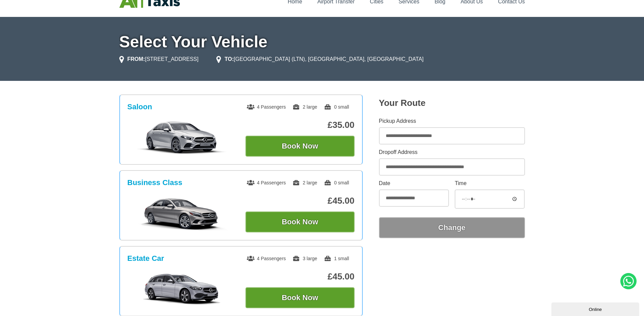 The image size is (644, 316). I want to click on label: Time, so click(489, 183).